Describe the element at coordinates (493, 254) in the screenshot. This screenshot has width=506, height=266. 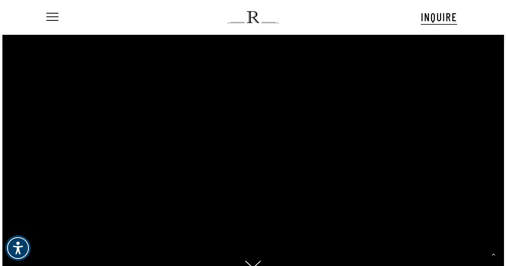
I see `a: Back to top` at that location.